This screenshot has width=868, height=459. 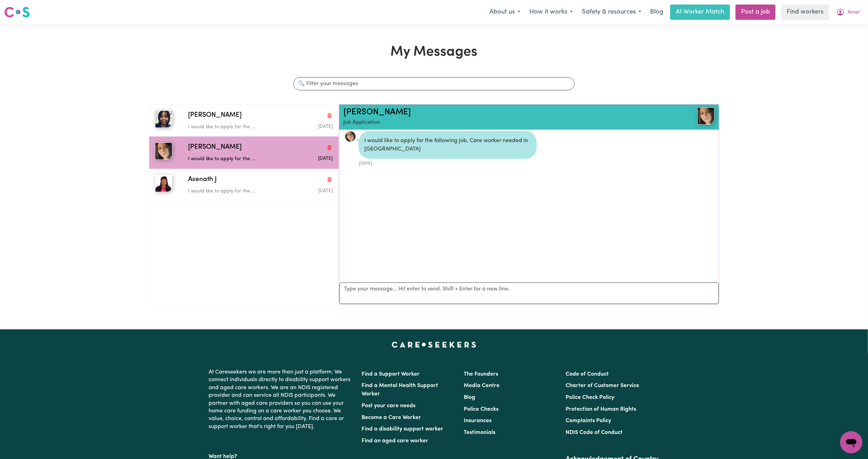 What do you see at coordinates (400, 390) in the screenshot?
I see `a: Find a Mental Health Support Worker` at bounding box center [400, 390].